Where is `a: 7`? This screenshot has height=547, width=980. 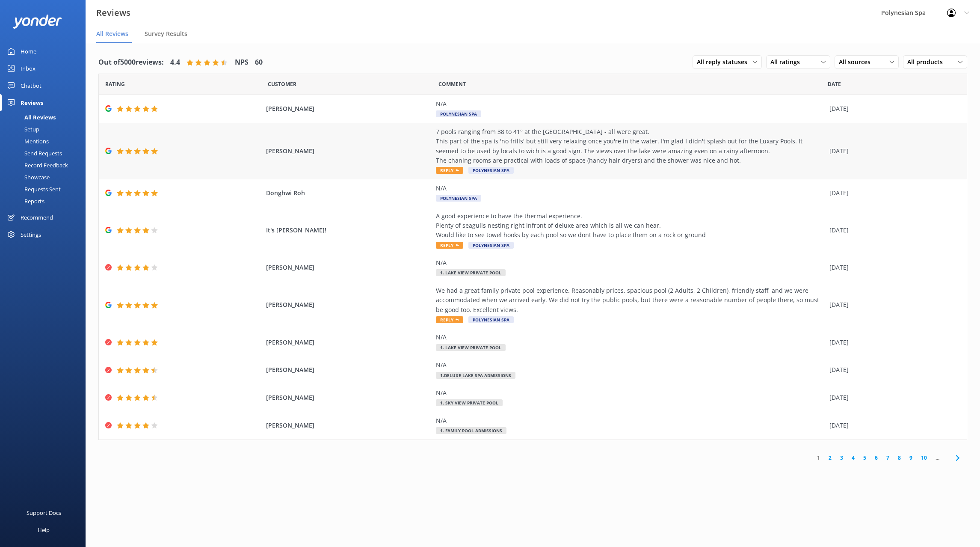
a: 7 is located at coordinates (887, 458).